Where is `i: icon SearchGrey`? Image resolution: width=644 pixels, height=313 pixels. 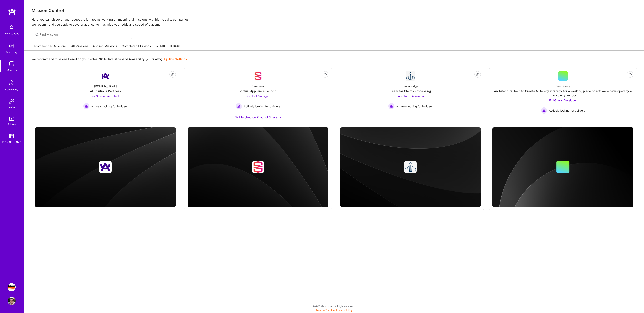 i: icon SearchGrey is located at coordinates (37, 35).